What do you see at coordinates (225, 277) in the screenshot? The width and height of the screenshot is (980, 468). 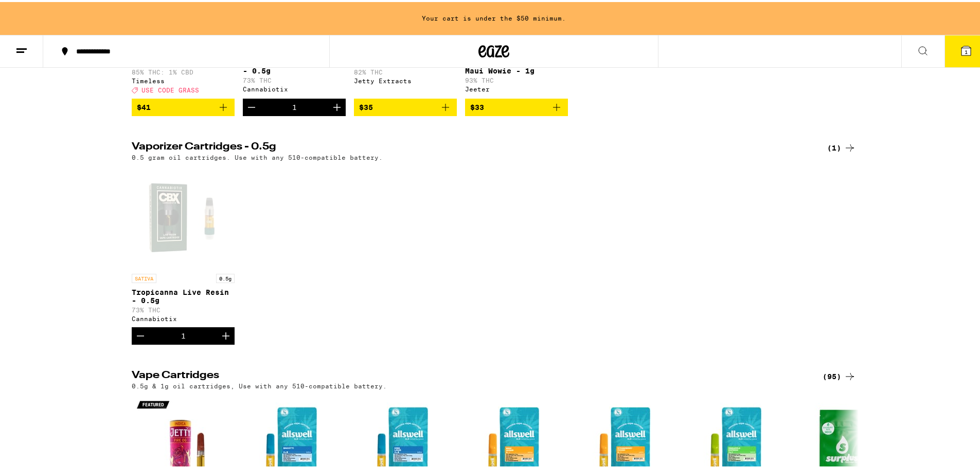 I see `p: 0.5g` at bounding box center [225, 277].